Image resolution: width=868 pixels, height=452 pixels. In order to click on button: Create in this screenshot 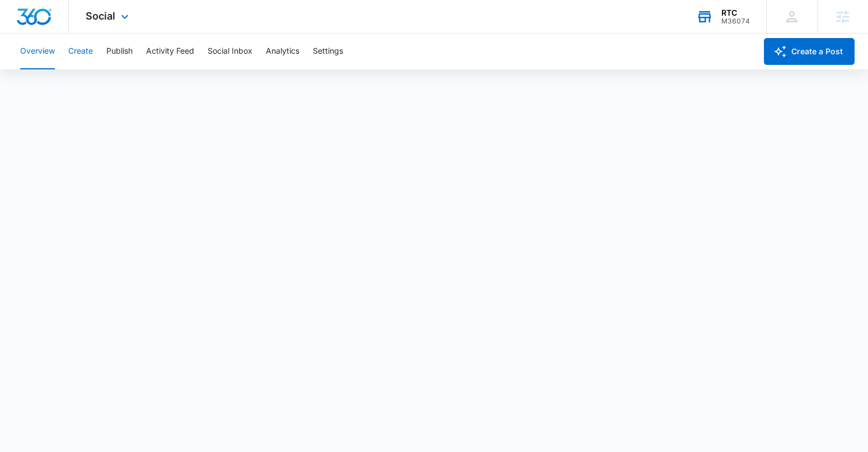, I will do `click(81, 51)`.